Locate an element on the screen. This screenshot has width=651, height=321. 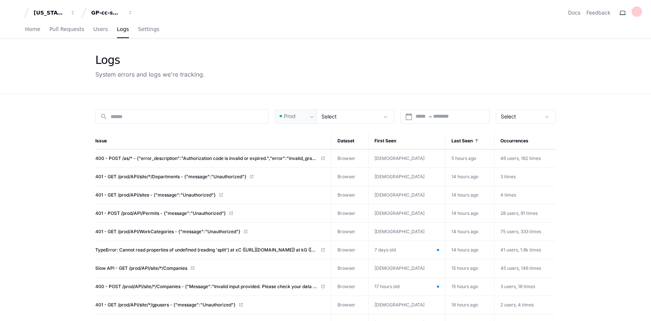
a: Pull Requests is located at coordinates (66, 30).